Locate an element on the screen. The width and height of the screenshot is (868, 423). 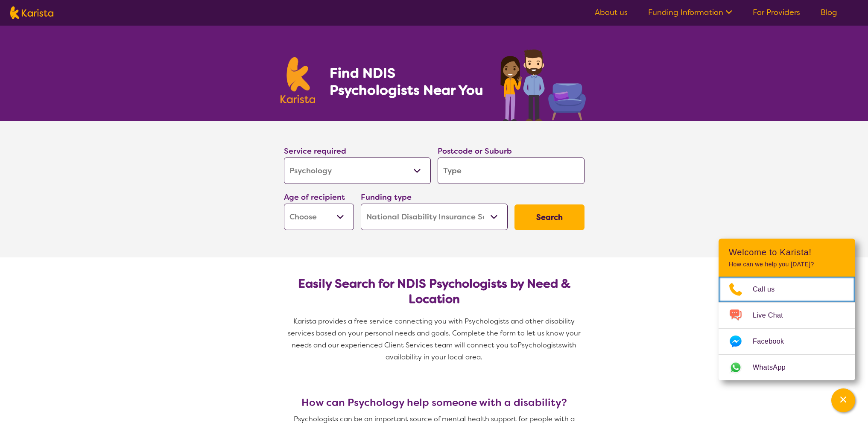
a: Funding Information is located at coordinates (690, 13).